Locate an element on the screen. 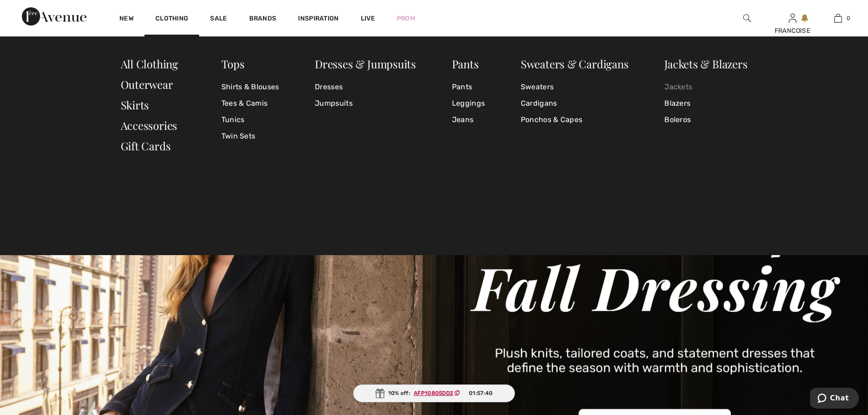  div: FRANCOISE is located at coordinates (793, 31).